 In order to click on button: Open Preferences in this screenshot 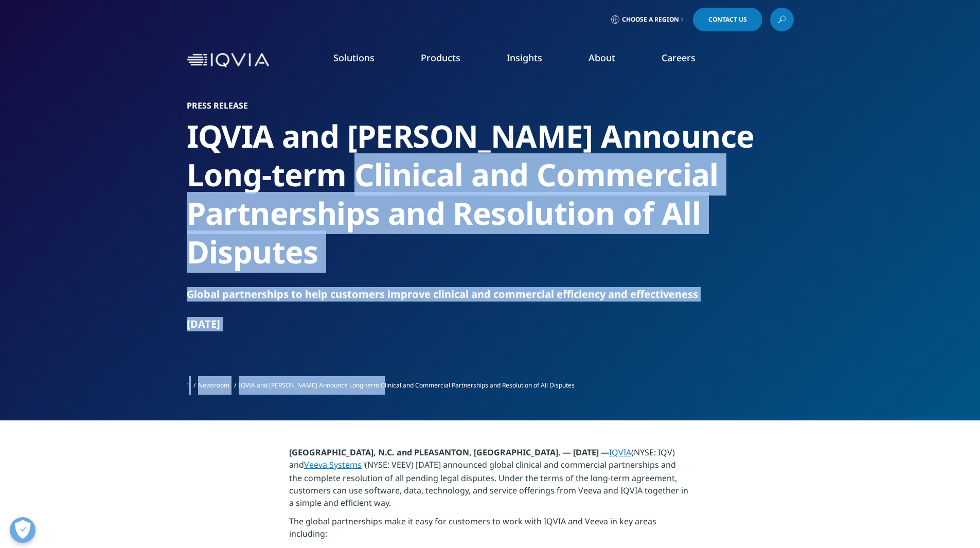, I will do `click(22, 530)`.